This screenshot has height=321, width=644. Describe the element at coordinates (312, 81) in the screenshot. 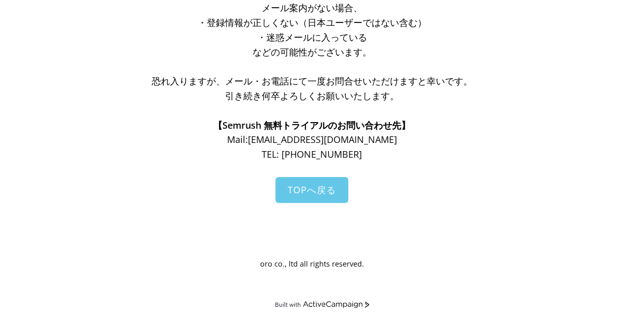

I see `span: 恐れ入りますが、メール・お電話にて一度お問合せいただけますと幸いです。` at that location.